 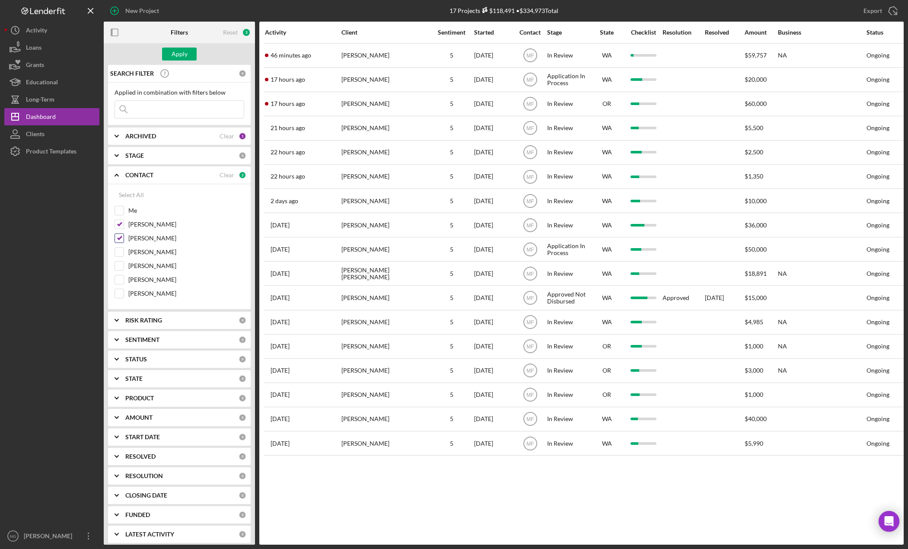 What do you see at coordinates (280, 443) in the screenshot?
I see `time: 2025-09-04 23:50` at bounding box center [280, 443].